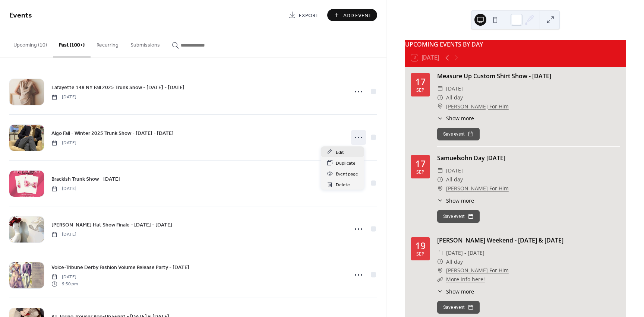 This screenshot has height=317, width=644. What do you see at coordinates (358, 15) in the screenshot?
I see `span: Add Event` at bounding box center [358, 15].